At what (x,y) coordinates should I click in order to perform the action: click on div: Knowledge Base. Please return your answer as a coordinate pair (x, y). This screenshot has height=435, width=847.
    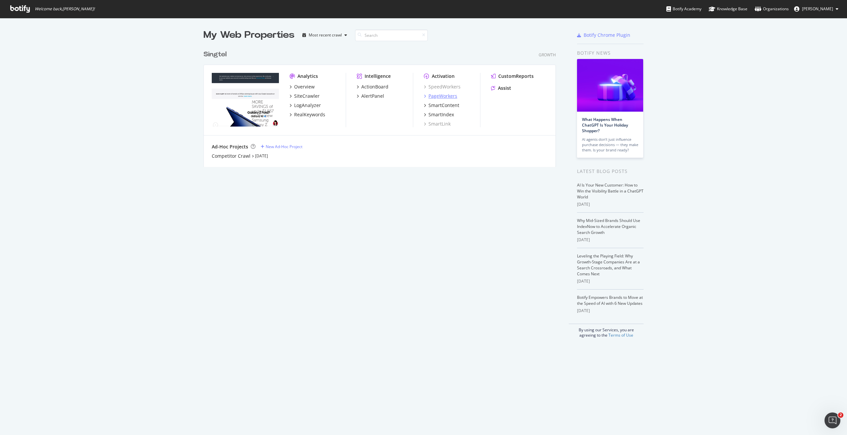
    Looking at the image, I should click on (728, 9).